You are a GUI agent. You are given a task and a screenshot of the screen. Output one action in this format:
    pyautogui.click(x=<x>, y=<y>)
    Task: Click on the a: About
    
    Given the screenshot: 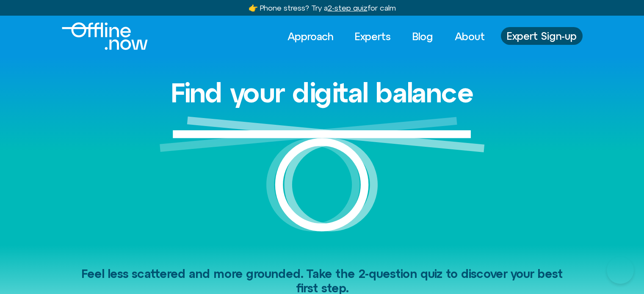 What is the action you would take?
    pyautogui.click(x=470, y=36)
    